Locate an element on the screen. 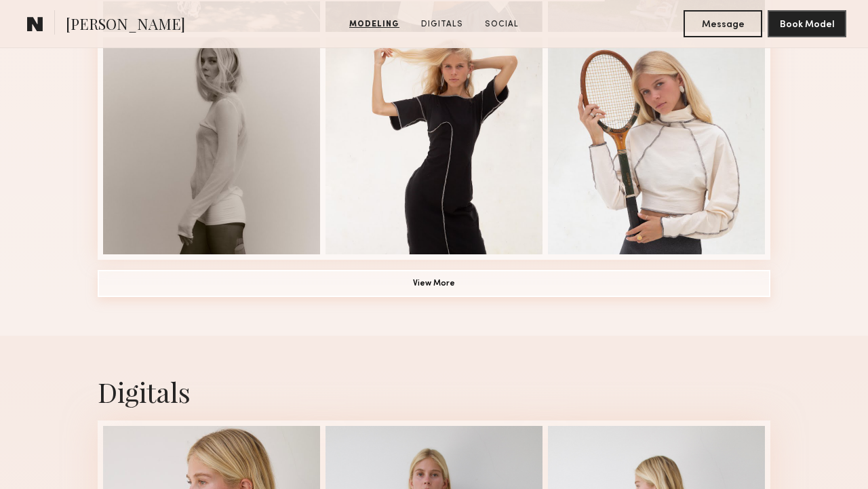 The width and height of the screenshot is (868, 489). a: Social is located at coordinates (502, 24).